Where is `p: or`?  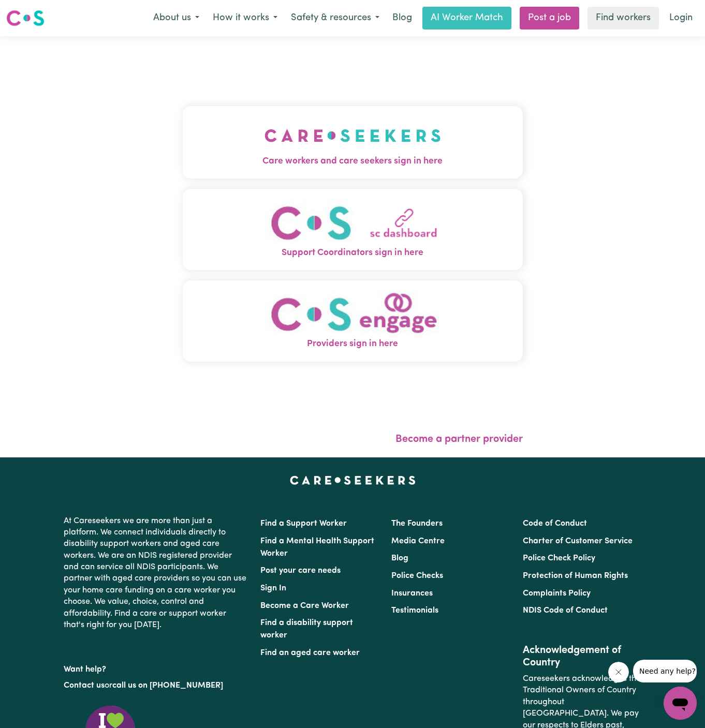 p: or is located at coordinates (156, 685).